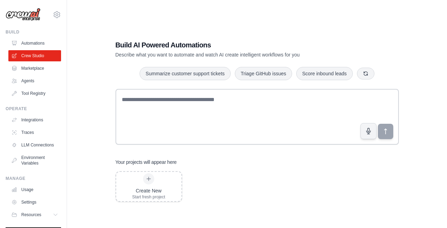 Image resolution: width=447 pixels, height=228 pixels. What do you see at coordinates (33, 32) in the screenshot?
I see `div: Build` at bounding box center [33, 32].